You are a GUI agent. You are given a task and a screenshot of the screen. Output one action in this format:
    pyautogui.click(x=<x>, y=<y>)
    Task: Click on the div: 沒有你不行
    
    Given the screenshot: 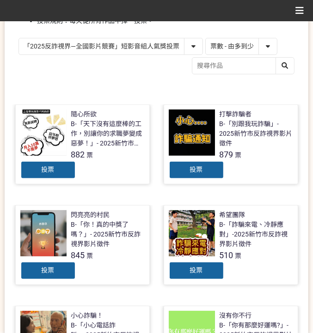 What is the action you would take?
    pyautogui.click(x=236, y=316)
    